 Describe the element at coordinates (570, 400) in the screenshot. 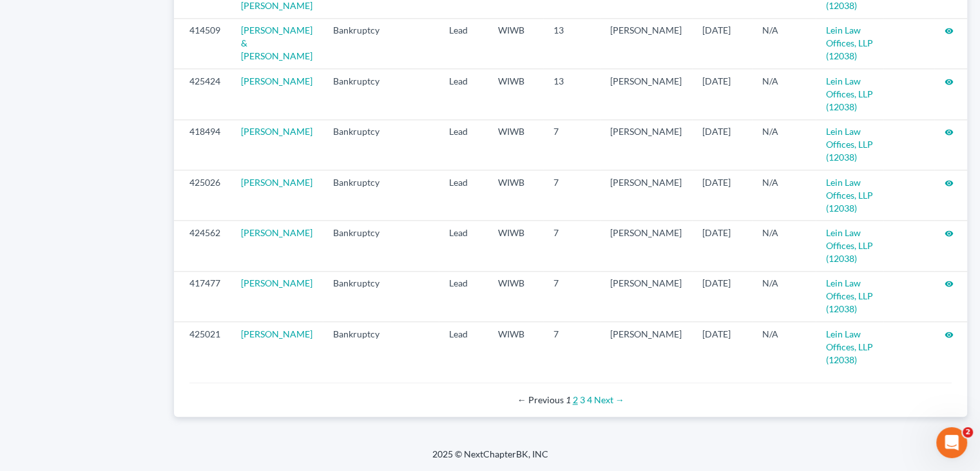

I see `div: Pagination` at that location.